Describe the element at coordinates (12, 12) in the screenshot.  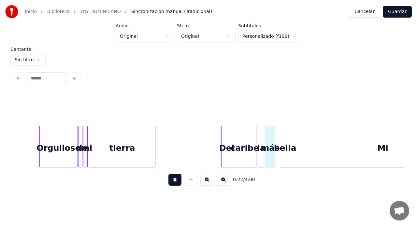
I see `img: youka` at that location.